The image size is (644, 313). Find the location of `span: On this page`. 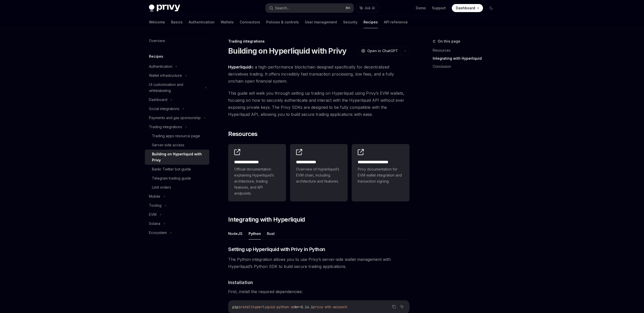

span: On this page is located at coordinates (449, 41).